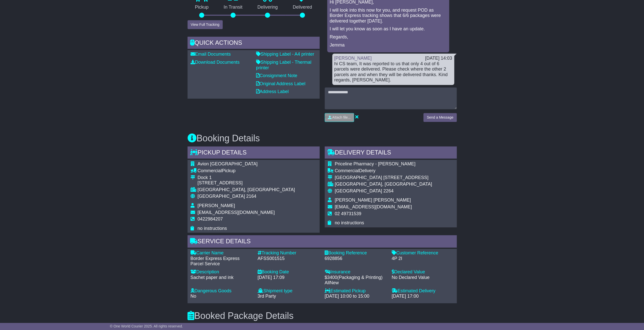  What do you see at coordinates (288, 253) in the screenshot?
I see `div: Tracking Number` at bounding box center [288, 253].